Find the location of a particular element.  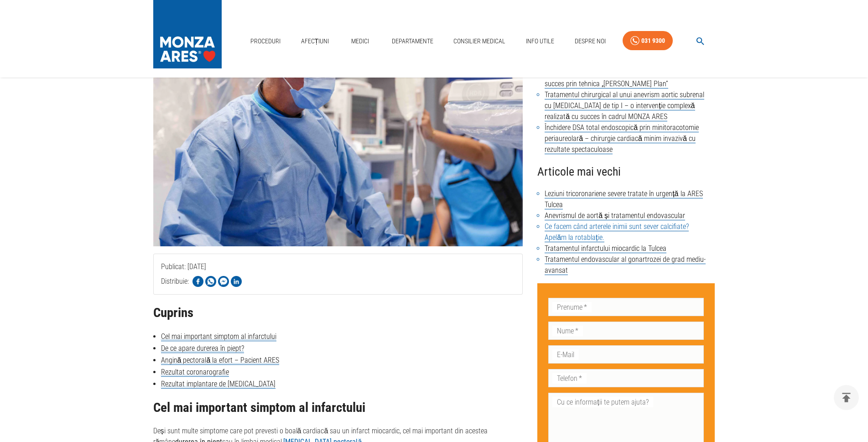

img: Share on WhatsApp is located at coordinates (210, 281).